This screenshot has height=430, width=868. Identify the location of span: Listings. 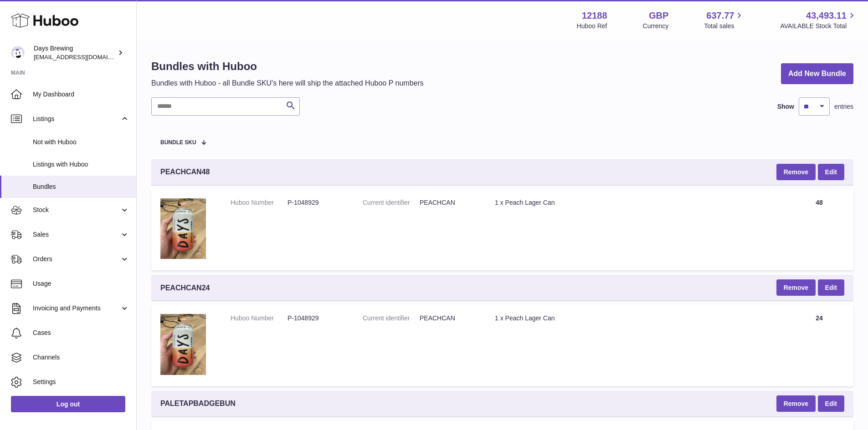
(76, 119).